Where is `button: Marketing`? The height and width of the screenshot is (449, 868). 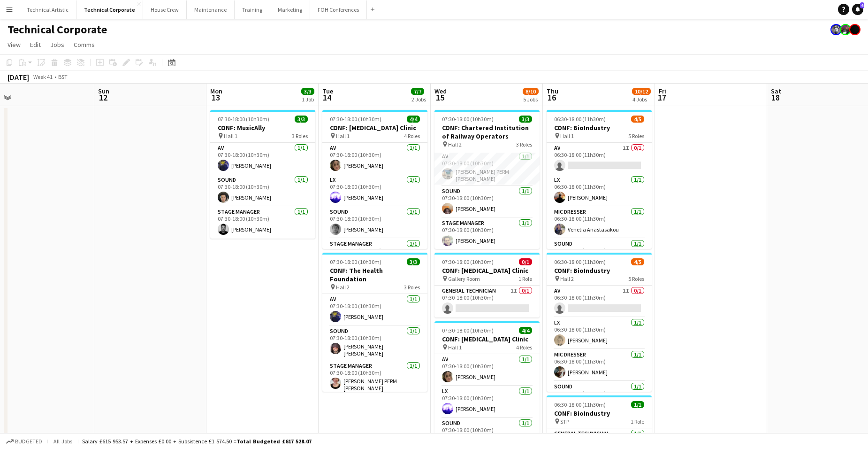 button: Marketing is located at coordinates (290, 9).